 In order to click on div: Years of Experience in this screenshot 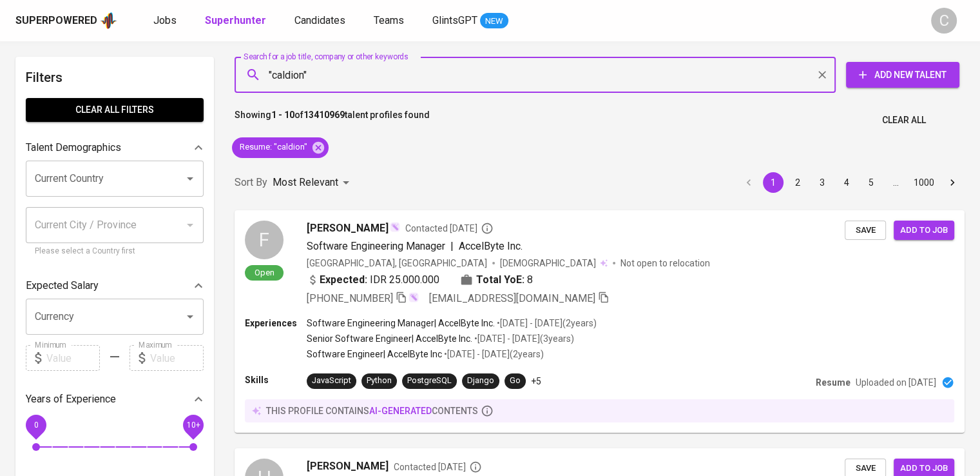, I will do `click(115, 399)`.